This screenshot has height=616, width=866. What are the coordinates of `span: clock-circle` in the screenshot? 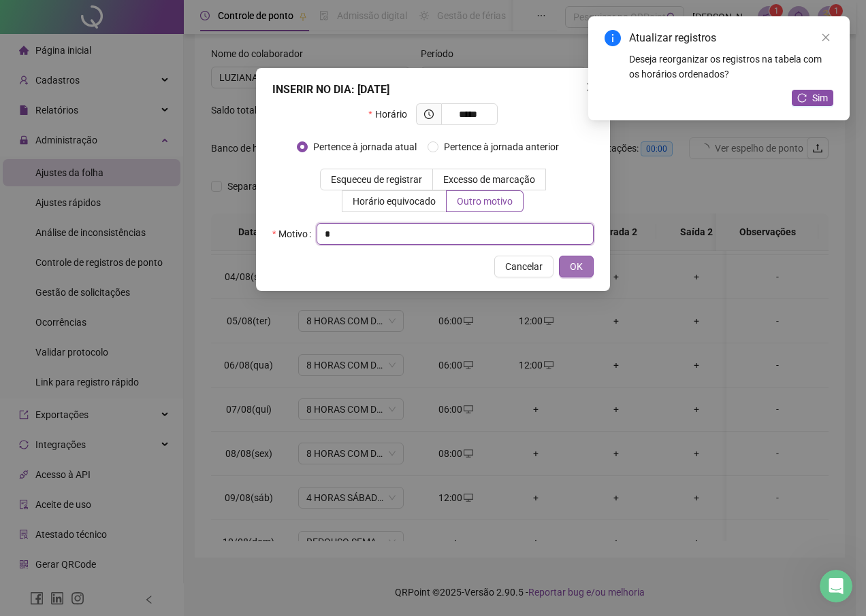 It's located at (429, 114).